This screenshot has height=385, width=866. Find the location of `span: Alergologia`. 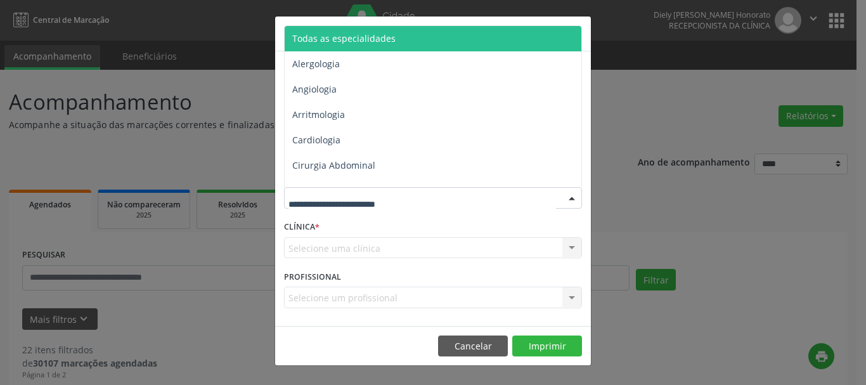

span: Alergologia is located at coordinates (316, 63).